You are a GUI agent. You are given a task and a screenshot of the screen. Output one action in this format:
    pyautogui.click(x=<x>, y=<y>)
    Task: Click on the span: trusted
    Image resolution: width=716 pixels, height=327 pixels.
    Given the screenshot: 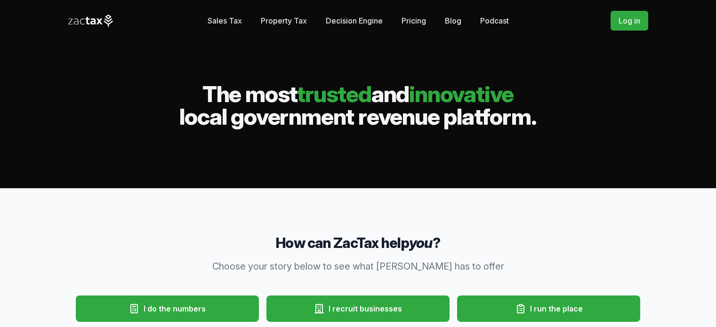 What is the action you would take?
    pyautogui.click(x=334, y=94)
    